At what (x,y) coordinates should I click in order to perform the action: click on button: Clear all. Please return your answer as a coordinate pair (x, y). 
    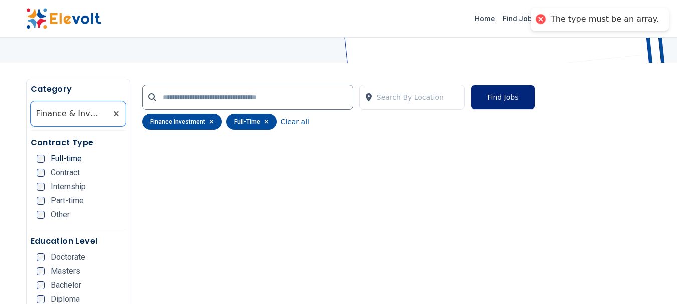
    Looking at the image, I should click on (295, 122).